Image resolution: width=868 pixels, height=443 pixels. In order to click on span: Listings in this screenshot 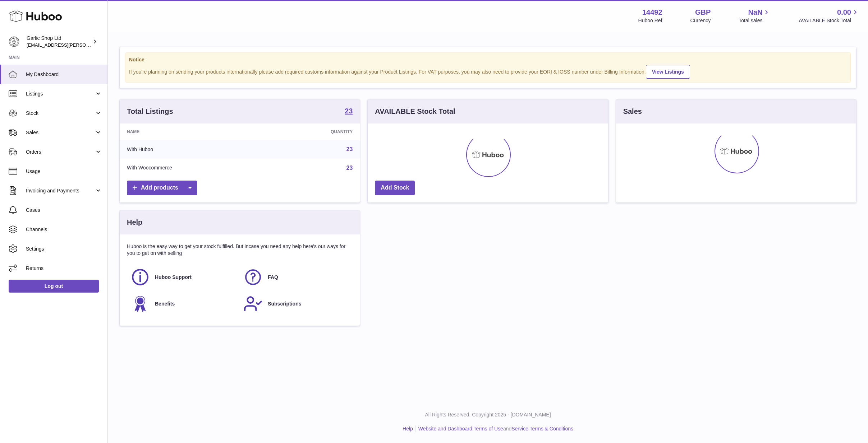, I will do `click(60, 94)`.